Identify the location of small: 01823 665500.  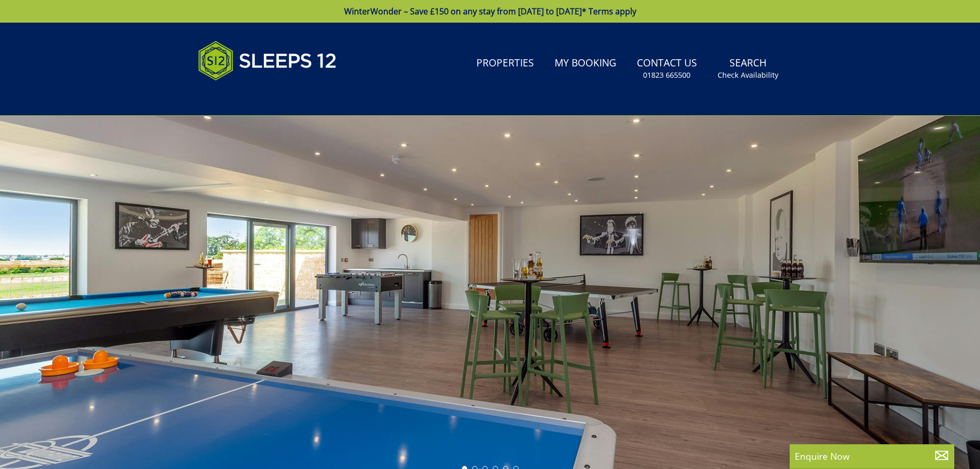
(667, 75).